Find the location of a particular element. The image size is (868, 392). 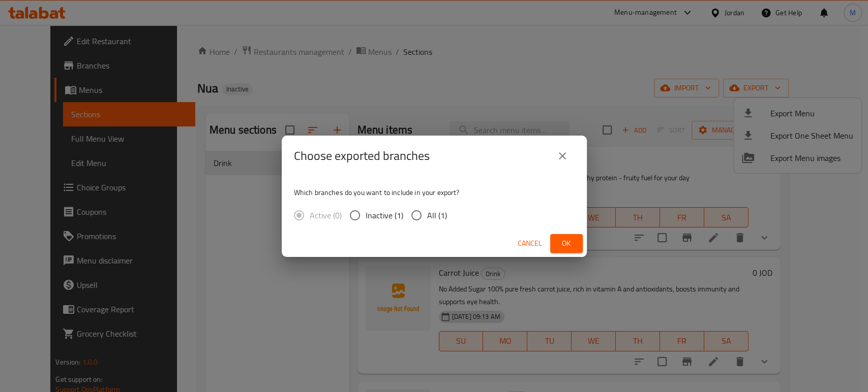

button: Cancel is located at coordinates (530, 243).